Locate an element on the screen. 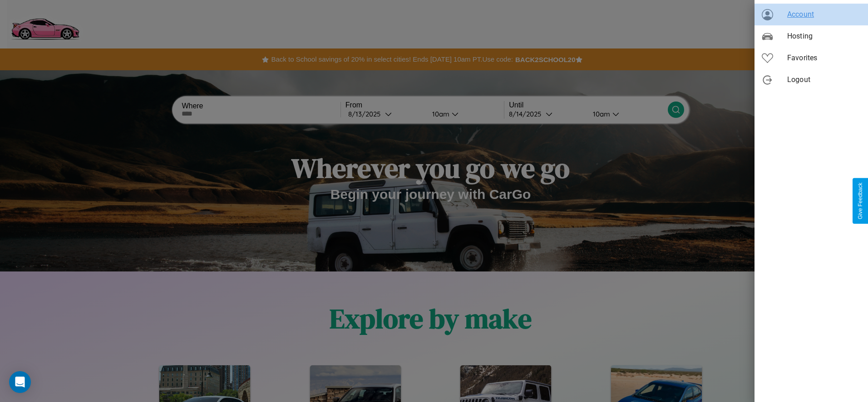  span: Logout is located at coordinates (824, 80).